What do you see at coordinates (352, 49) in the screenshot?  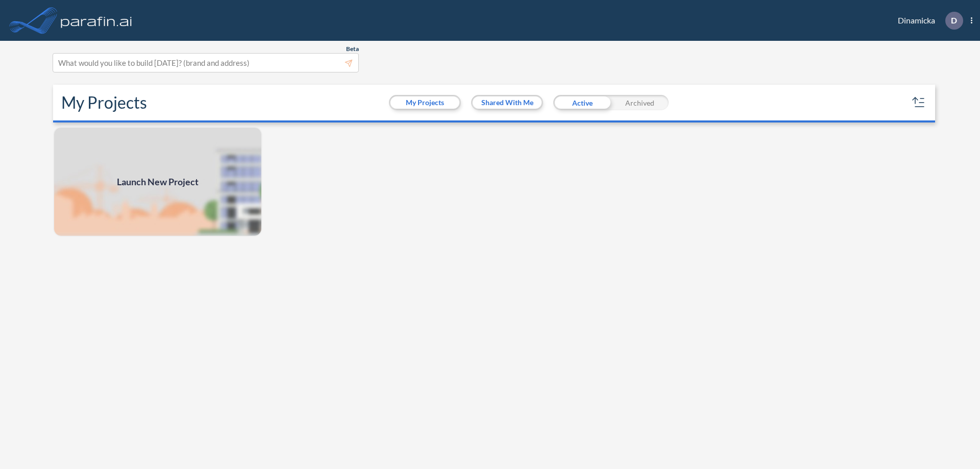 I see `span: Beta` at bounding box center [352, 49].